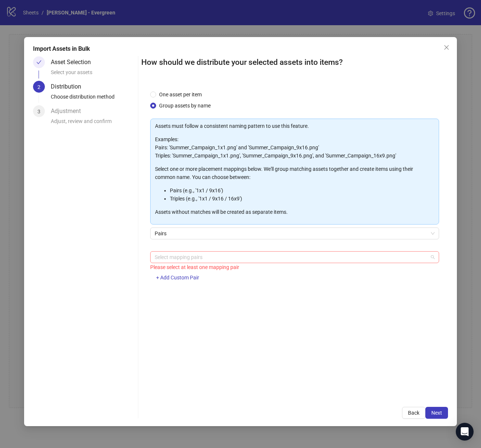 The height and width of the screenshot is (448, 481). What do you see at coordinates (74, 62) in the screenshot?
I see `div: Asset Selection` at bounding box center [74, 62].